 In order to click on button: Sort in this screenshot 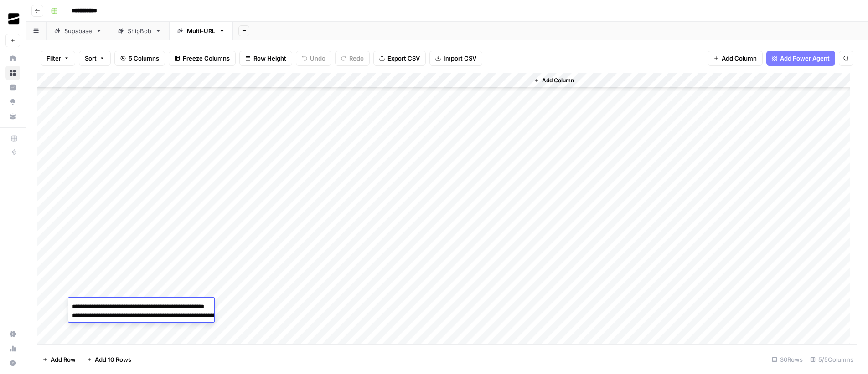, I will do `click(95, 58)`.